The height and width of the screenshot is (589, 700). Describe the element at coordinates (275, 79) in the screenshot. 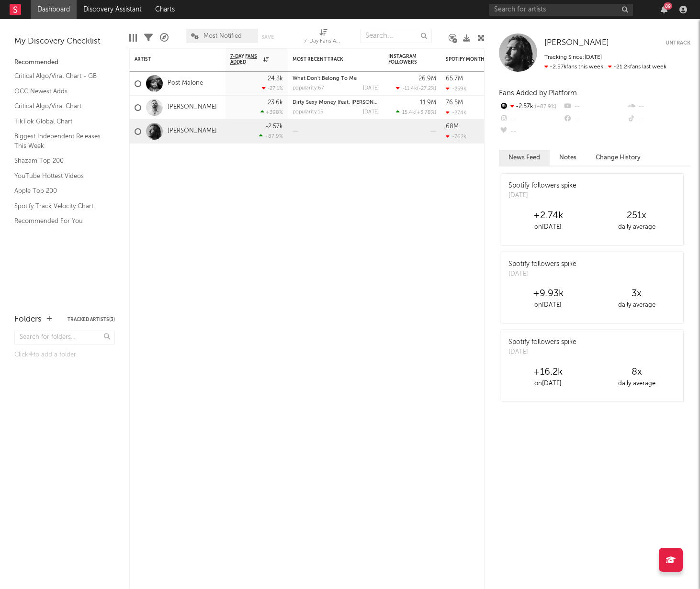

I see `div: 24.3k` at that location.